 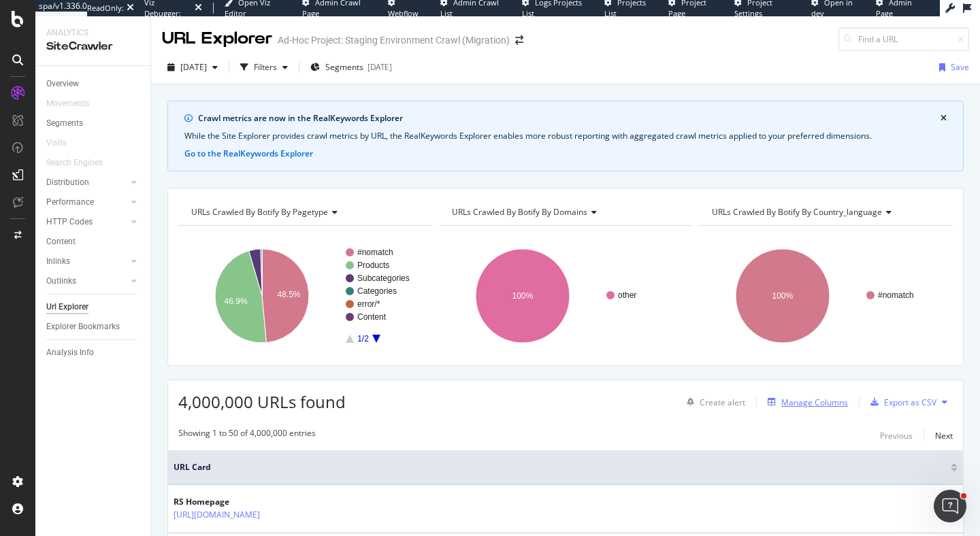 What do you see at coordinates (943, 118) in the screenshot?
I see `button: close banner` at bounding box center [943, 118].